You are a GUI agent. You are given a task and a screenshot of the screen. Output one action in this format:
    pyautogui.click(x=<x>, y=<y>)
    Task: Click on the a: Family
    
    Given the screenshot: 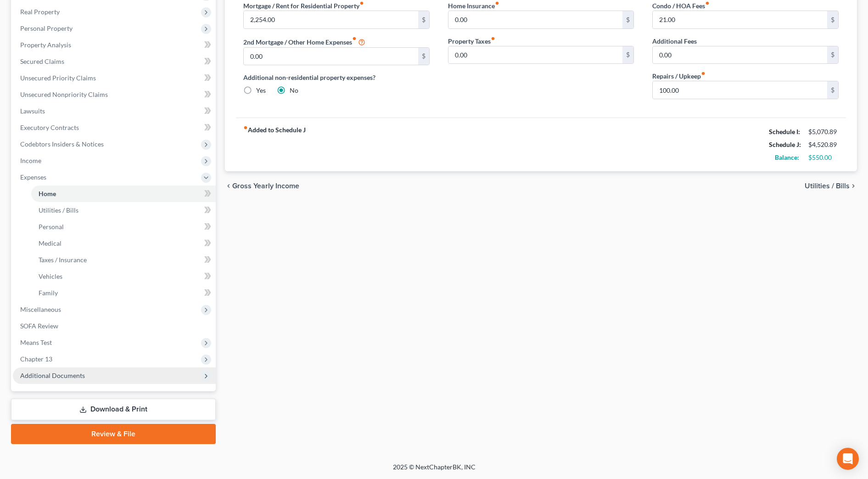 What is the action you would take?
    pyautogui.click(x=123, y=293)
    